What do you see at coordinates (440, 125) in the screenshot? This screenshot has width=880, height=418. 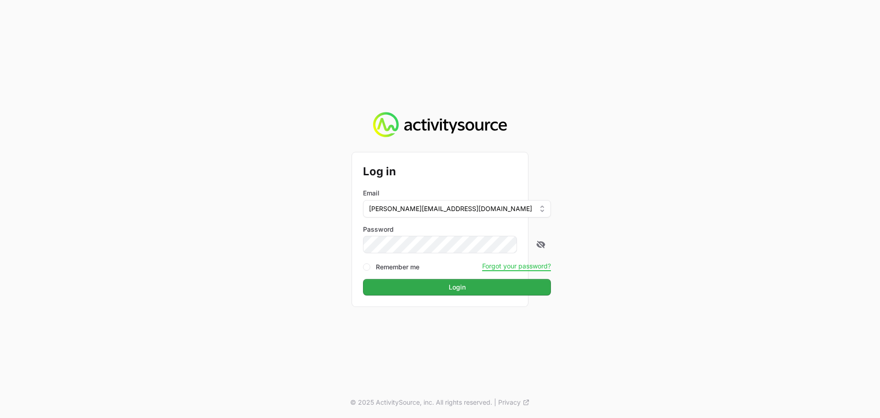 I see `img: Activity Source` at bounding box center [440, 125].